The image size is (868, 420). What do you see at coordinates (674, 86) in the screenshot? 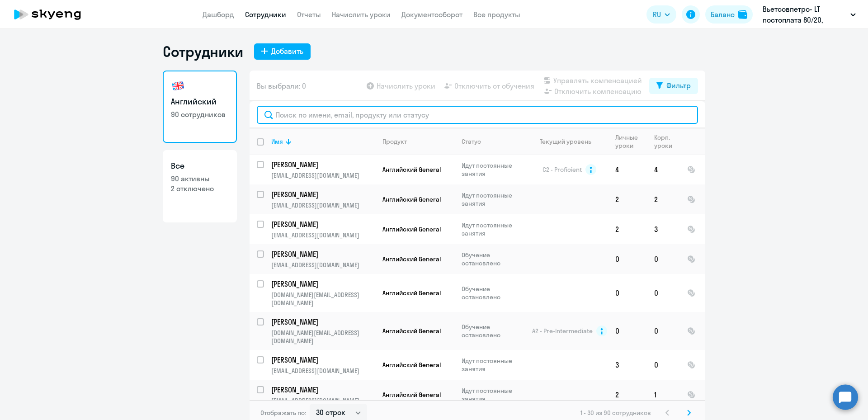
I see `button: Фильтр` at bounding box center [674, 86].